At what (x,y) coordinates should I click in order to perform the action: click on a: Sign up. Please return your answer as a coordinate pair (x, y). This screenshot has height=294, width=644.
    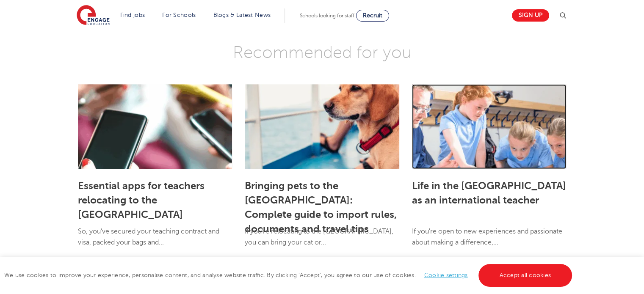
    Looking at the image, I should click on (530, 15).